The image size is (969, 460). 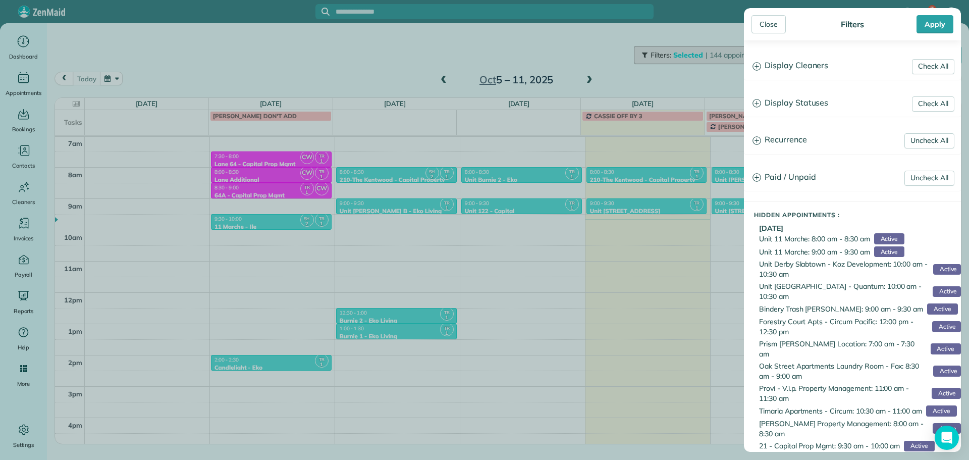 What do you see at coordinates (852, 66) in the screenshot?
I see `a: Display Cleaners` at bounding box center [852, 66].